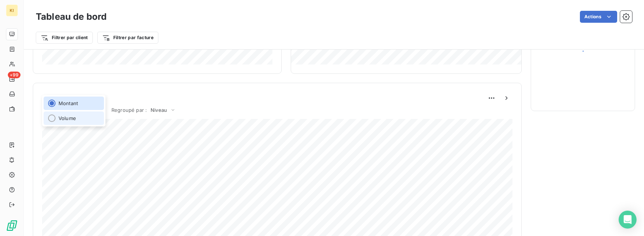 This screenshot has width=644, height=236. What do you see at coordinates (129, 110) in the screenshot?
I see `span: Regroupé par :` at bounding box center [129, 110].